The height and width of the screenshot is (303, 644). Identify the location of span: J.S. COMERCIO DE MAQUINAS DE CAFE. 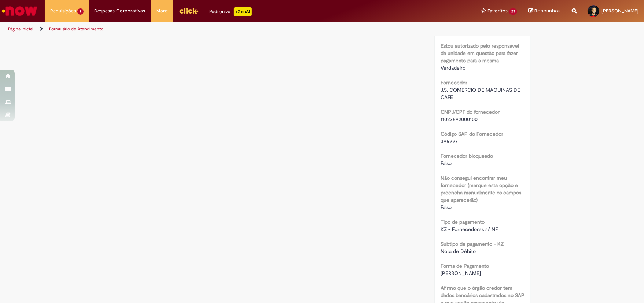
(481, 94).